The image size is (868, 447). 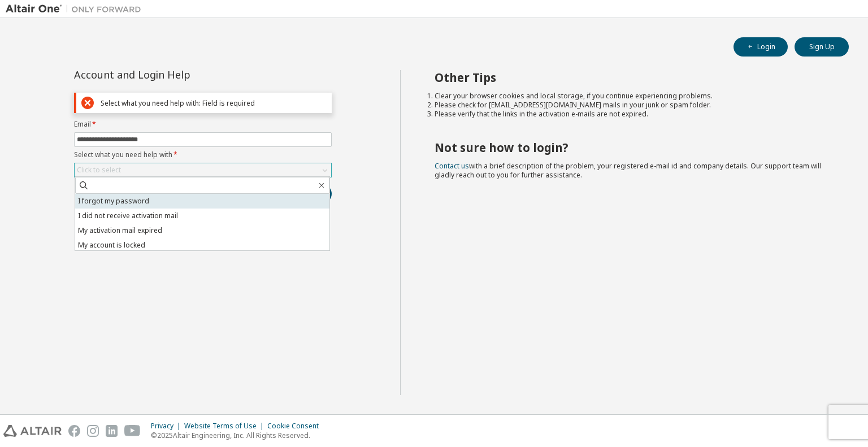 What do you see at coordinates (74, 431) in the screenshot?
I see `img: facebook.svg` at bounding box center [74, 431].